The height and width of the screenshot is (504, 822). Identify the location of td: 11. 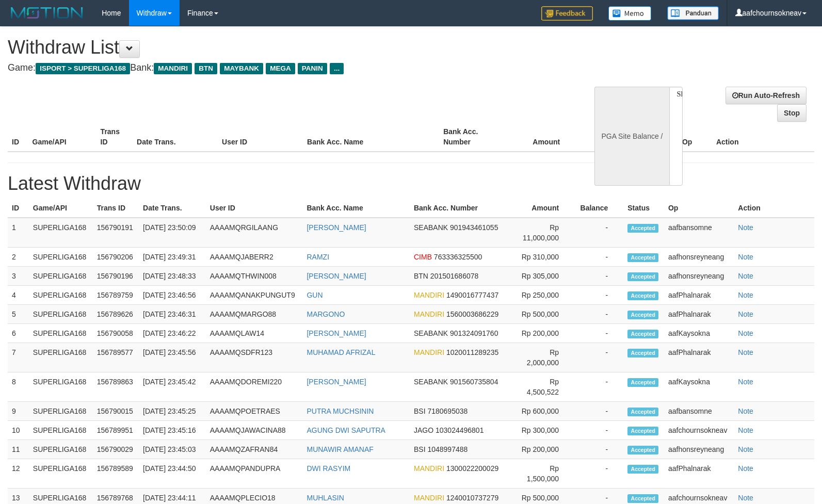
(18, 450).